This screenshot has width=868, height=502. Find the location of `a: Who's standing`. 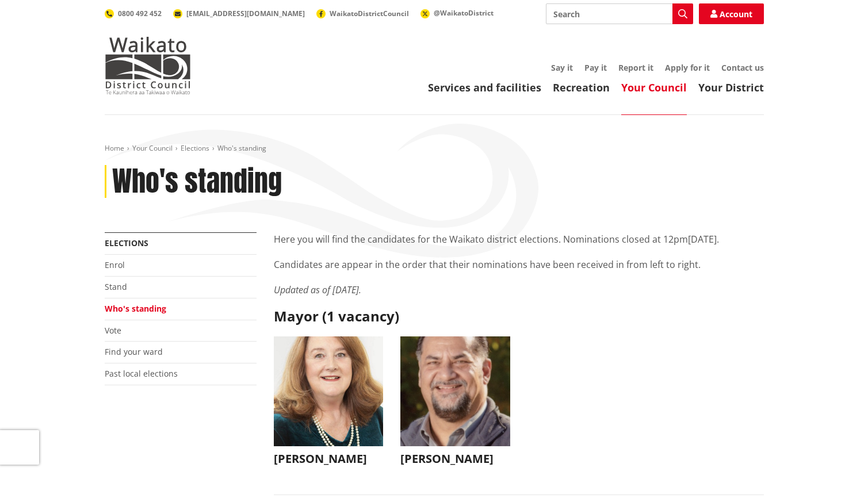

a: Who's standing is located at coordinates (135, 308).